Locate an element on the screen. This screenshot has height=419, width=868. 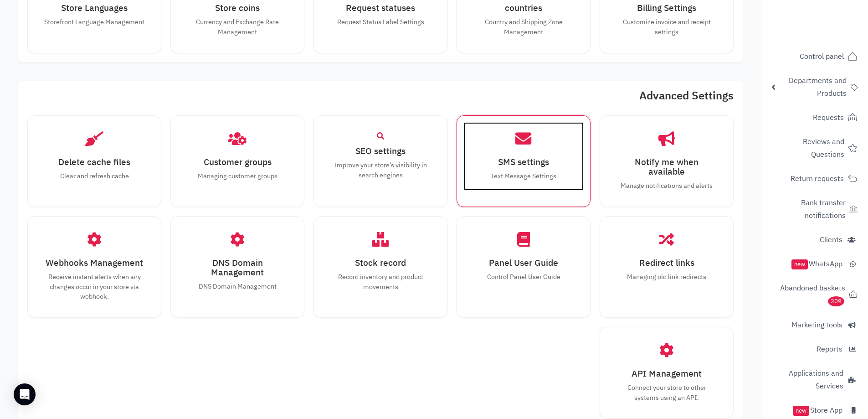
a: Clients is located at coordinates (815, 240).